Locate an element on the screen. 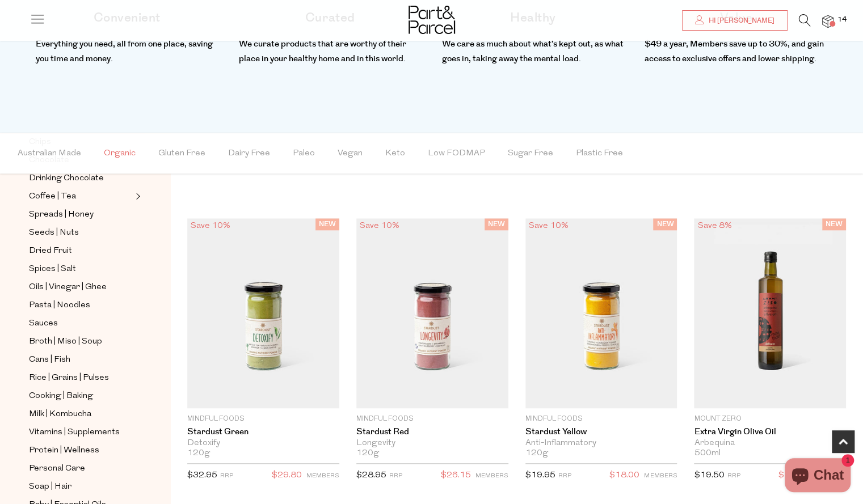  img: Stardust Green is located at coordinates (263, 313).